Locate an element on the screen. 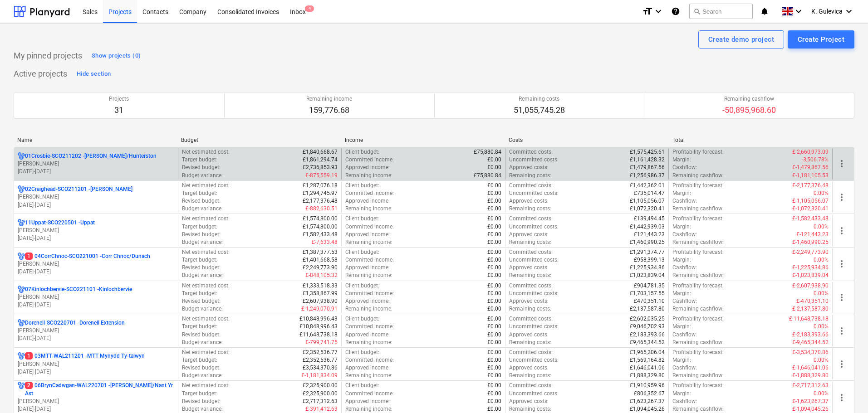 The image size is (868, 413). p: £1,161,428.32 is located at coordinates (647, 159).